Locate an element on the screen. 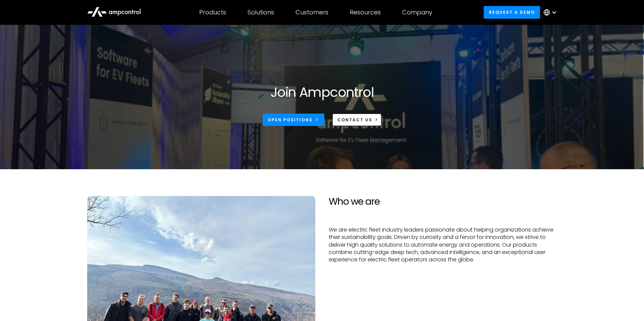  h1: Join Ampcontrol is located at coordinates (322, 92).